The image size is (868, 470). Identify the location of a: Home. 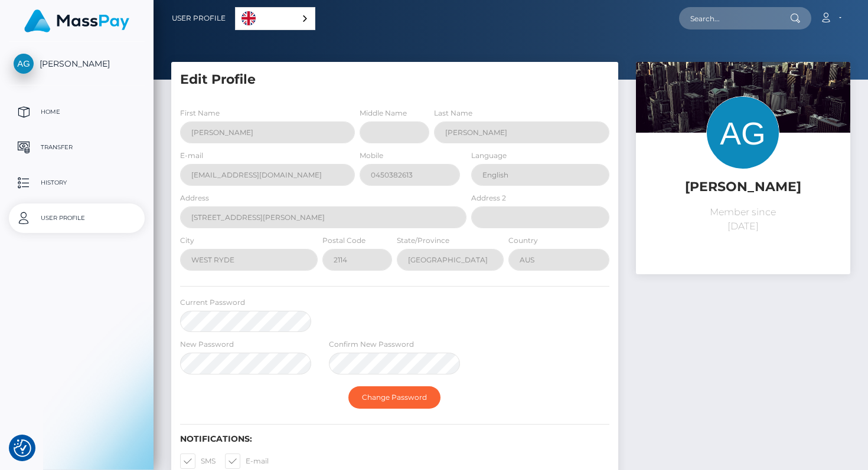
(77, 112).